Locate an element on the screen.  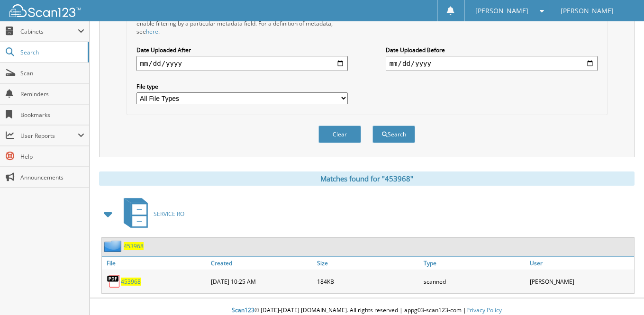
img: folder2.png is located at coordinates (114, 246).